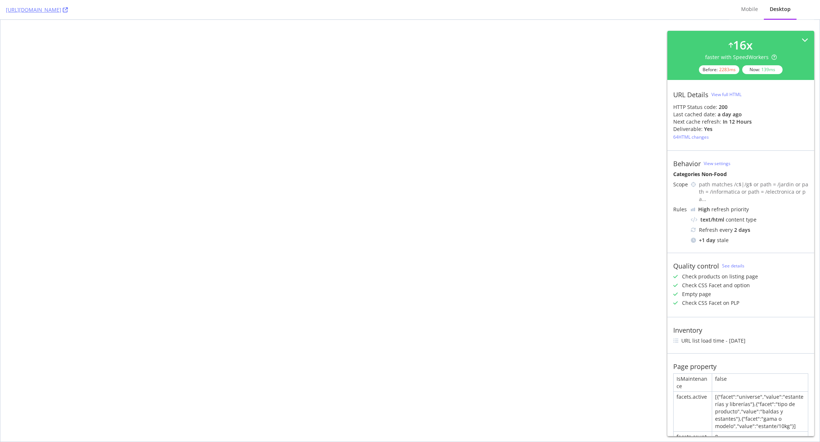 Image resolution: width=820 pixels, height=442 pixels. What do you see at coordinates (760, 412) in the screenshot?
I see `div: [{"facet":"universe","value":"estanterías y librerías"},{"facet":"tipo de producto","value":"bald...` at bounding box center [760, 412].